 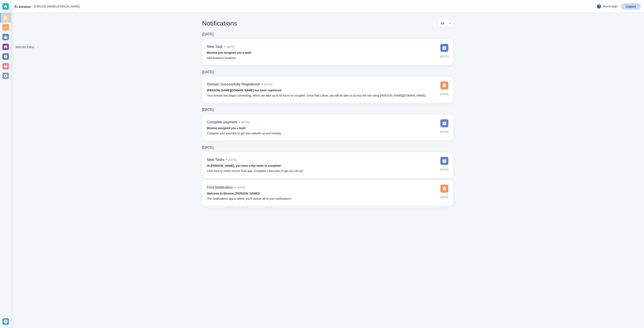 What do you see at coordinates (631, 7) in the screenshot?
I see `p: Logout` at bounding box center [631, 7].